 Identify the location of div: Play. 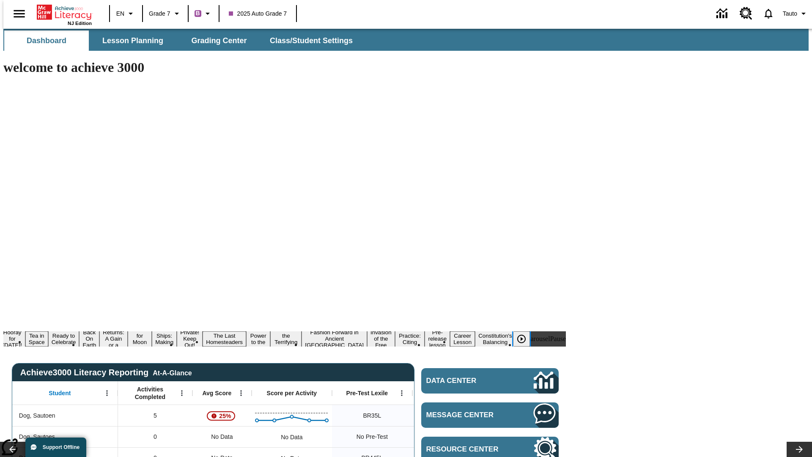
(526, 339).